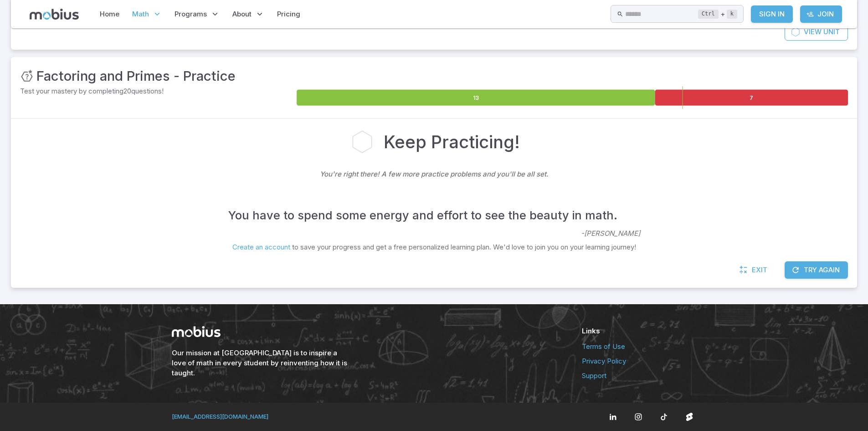  What do you see at coordinates (434, 247) in the screenshot?
I see `p: to save your progress and get a free personalized learning plan. We'd love to join you on your le...` at bounding box center [434, 247].